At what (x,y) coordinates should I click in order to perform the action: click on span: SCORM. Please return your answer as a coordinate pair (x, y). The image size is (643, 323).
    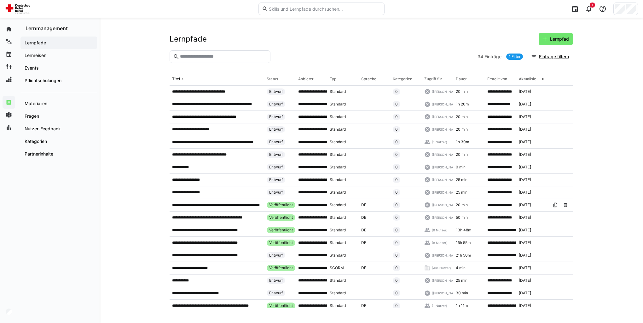
    Looking at the image, I should click on (337, 268).